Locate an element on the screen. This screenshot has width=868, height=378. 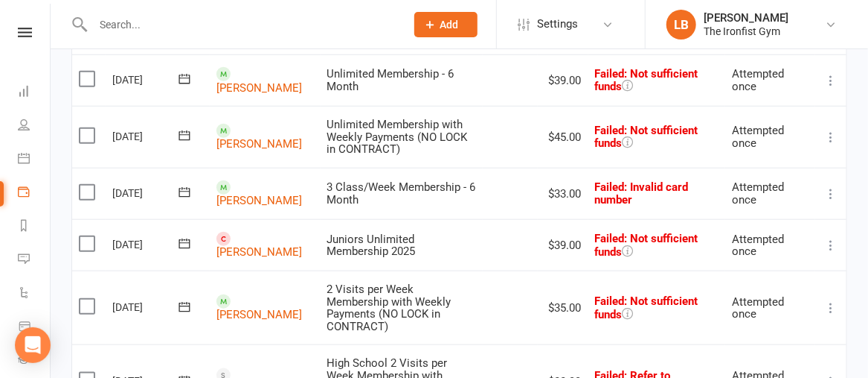
span: : Invalid card number is located at coordinates (642, 193).